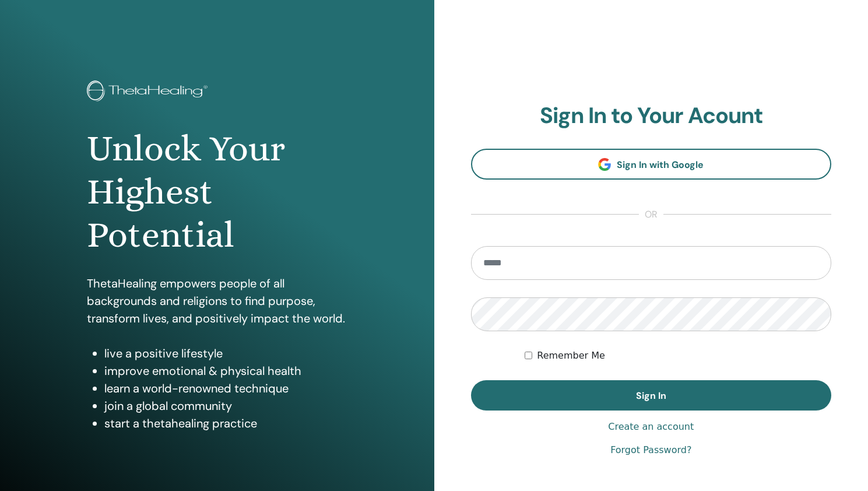 The width and height of the screenshot is (868, 491). Describe the element at coordinates (651, 395) in the screenshot. I see `button: Sign In` at that location.